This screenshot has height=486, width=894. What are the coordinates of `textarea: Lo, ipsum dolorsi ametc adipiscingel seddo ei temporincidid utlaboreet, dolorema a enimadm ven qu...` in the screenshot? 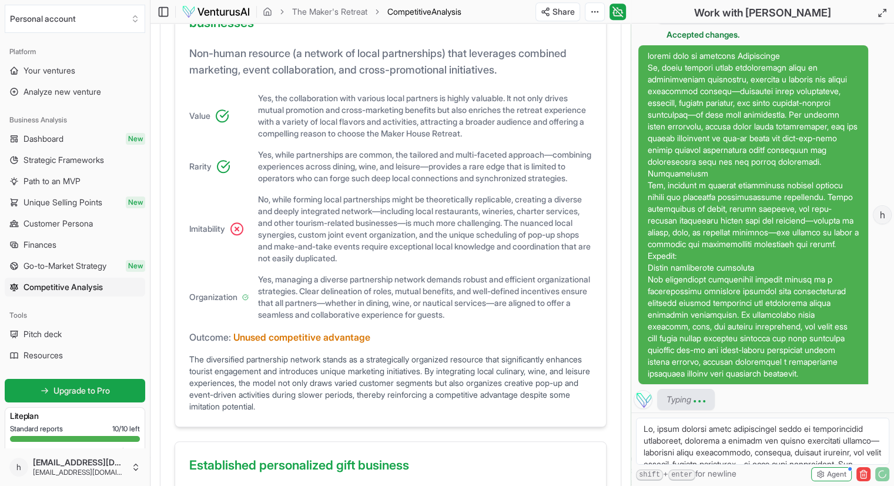 It's located at (762, 441).